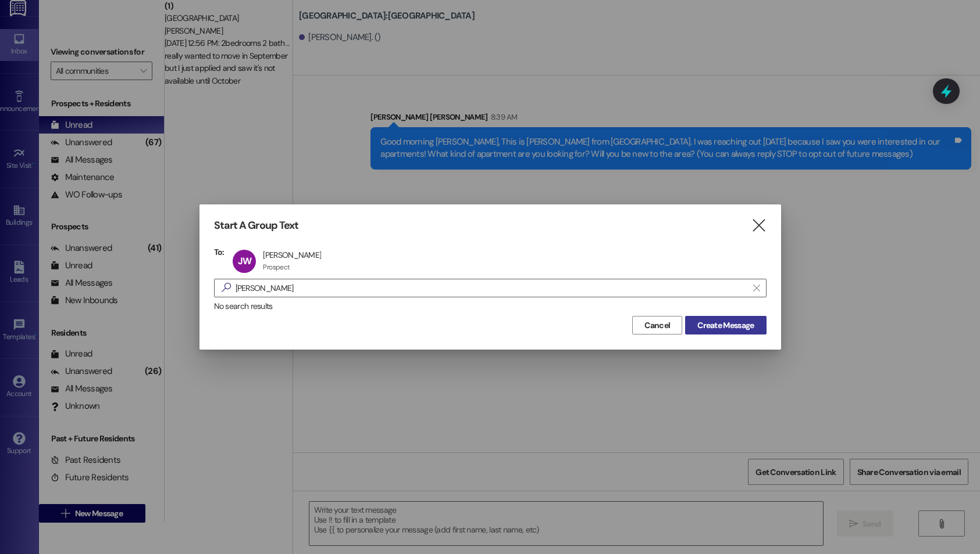 This screenshot has width=980, height=554. Describe the element at coordinates (256, 225) in the screenshot. I see `h3: Start A Group Text` at that location.